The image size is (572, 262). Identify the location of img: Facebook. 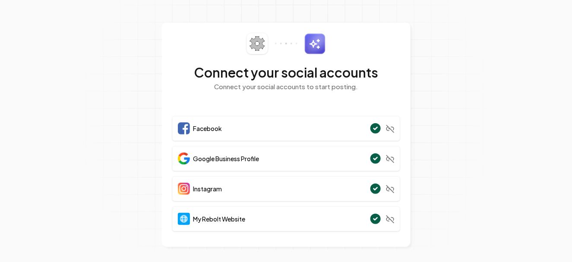
(184, 129).